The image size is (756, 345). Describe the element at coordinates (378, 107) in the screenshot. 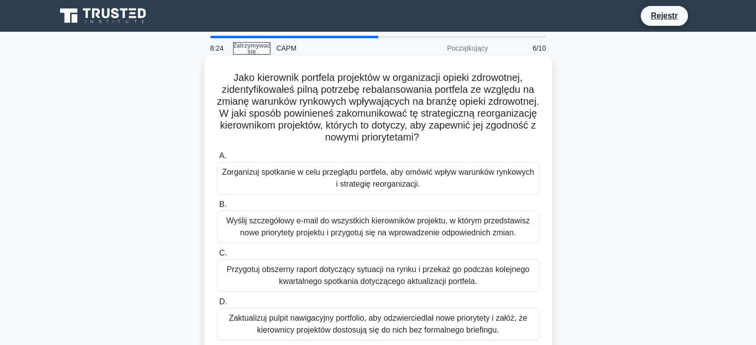

I see `font: Jako kierownik portfela projektów w organizacji opieki zdrowotnej, zidentyfikowałeś pilną potrzeb...` at that location.